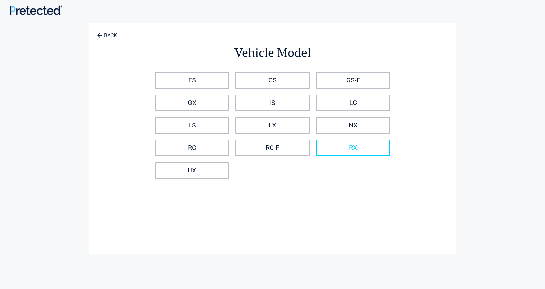 The width and height of the screenshot is (545, 289). Describe the element at coordinates (192, 80) in the screenshot. I see `a: ES` at that location.